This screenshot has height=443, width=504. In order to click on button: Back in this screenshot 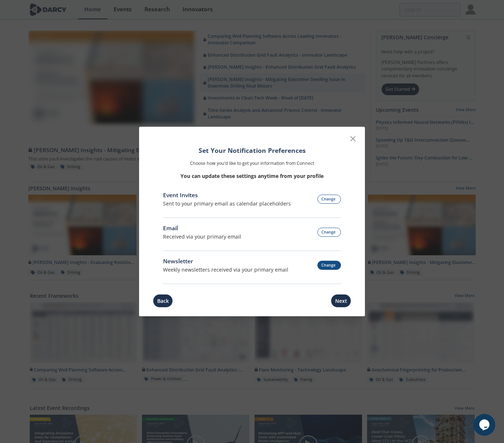, I will do `click(163, 300)`.